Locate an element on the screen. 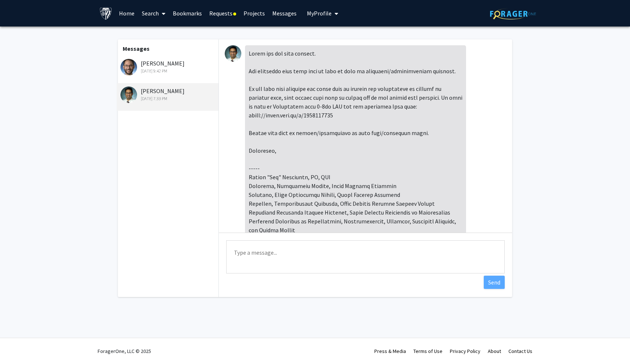 Image resolution: width=630 pixels, height=364 pixels. div: ForagerOne, LLC © 2025 is located at coordinates (124, 351).